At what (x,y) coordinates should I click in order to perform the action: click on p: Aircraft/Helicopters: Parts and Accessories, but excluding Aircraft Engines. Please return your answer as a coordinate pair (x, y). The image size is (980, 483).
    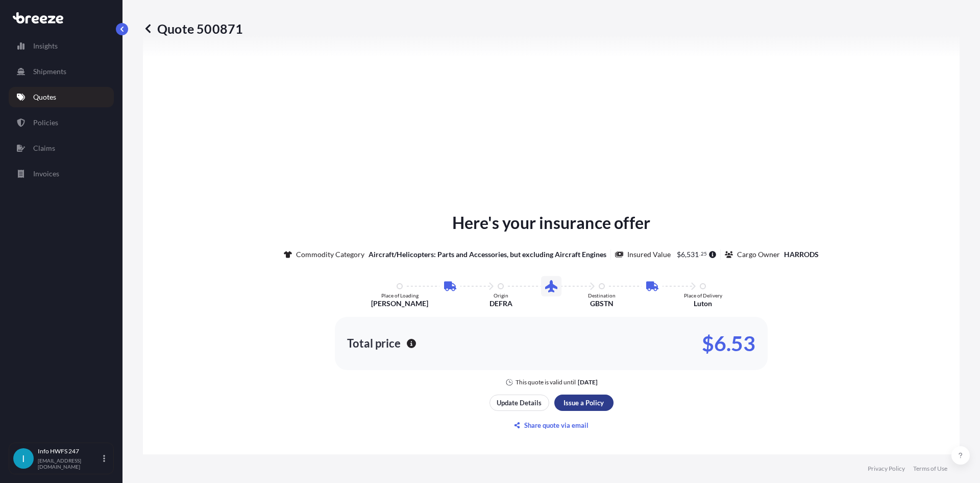
    Looking at the image, I should click on (488, 254).